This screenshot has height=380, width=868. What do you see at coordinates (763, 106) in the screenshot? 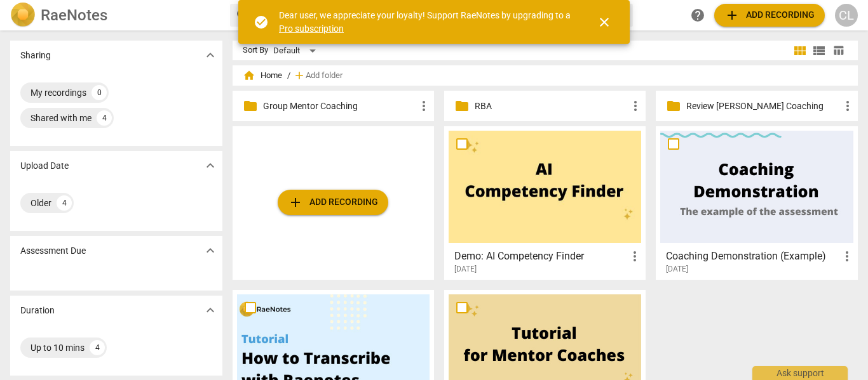
I see `p: Review Craig's Coaching` at bounding box center [763, 106].